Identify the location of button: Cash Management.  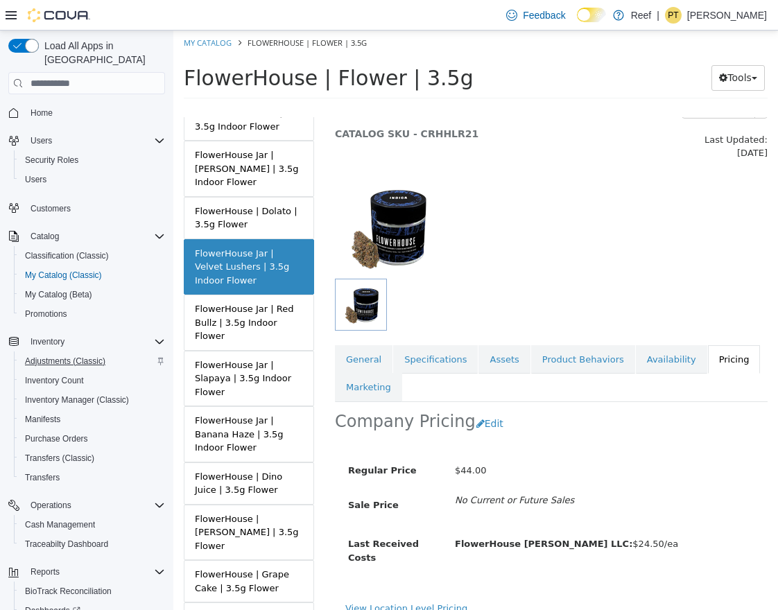
(92, 525).